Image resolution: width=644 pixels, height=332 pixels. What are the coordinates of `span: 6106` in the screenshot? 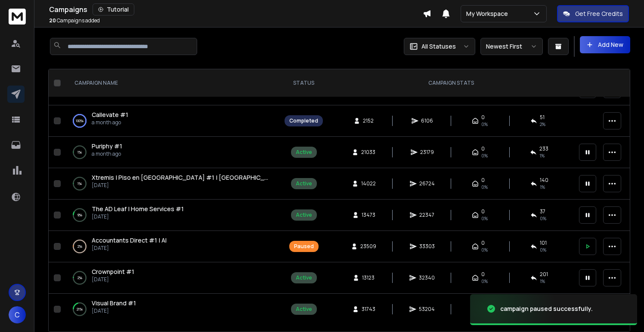 It's located at (427, 121).